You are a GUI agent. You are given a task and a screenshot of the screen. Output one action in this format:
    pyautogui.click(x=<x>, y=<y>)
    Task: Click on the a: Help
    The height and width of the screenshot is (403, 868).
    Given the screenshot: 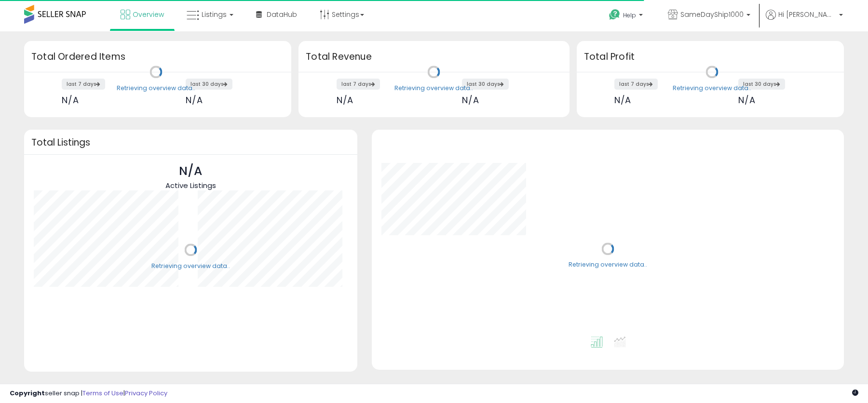 What is the action you would take?
    pyautogui.click(x=627, y=16)
    